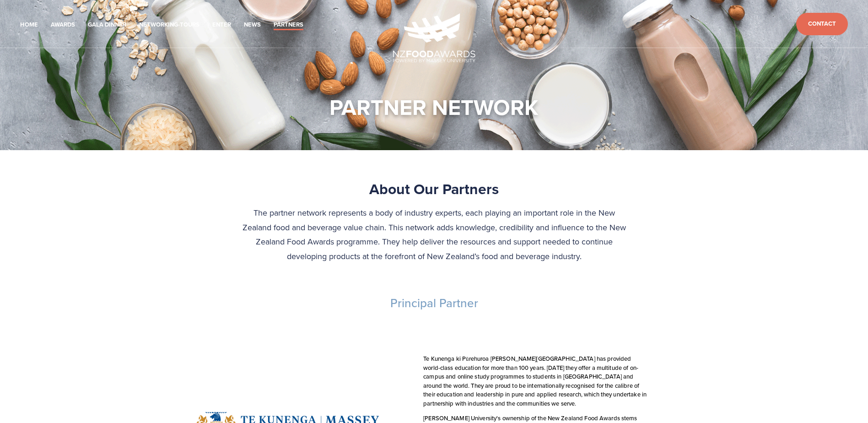 The height and width of the screenshot is (423, 868). What do you see at coordinates (169, 25) in the screenshot?
I see `a: Networking-Tours` at bounding box center [169, 25].